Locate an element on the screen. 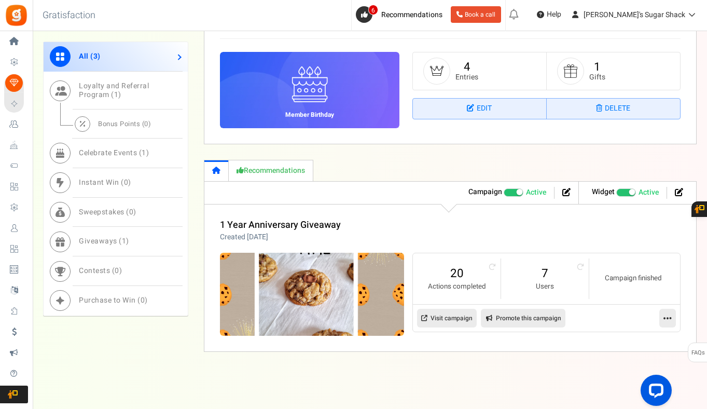 The height and width of the screenshot is (409, 707). span: Instant Win ( ) is located at coordinates (105, 182).